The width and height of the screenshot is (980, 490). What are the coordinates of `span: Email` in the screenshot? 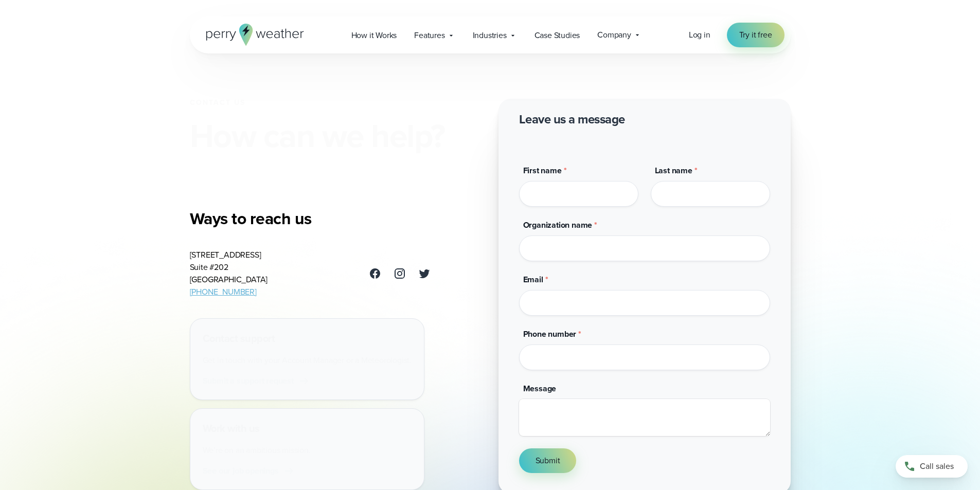 It's located at (533, 279).